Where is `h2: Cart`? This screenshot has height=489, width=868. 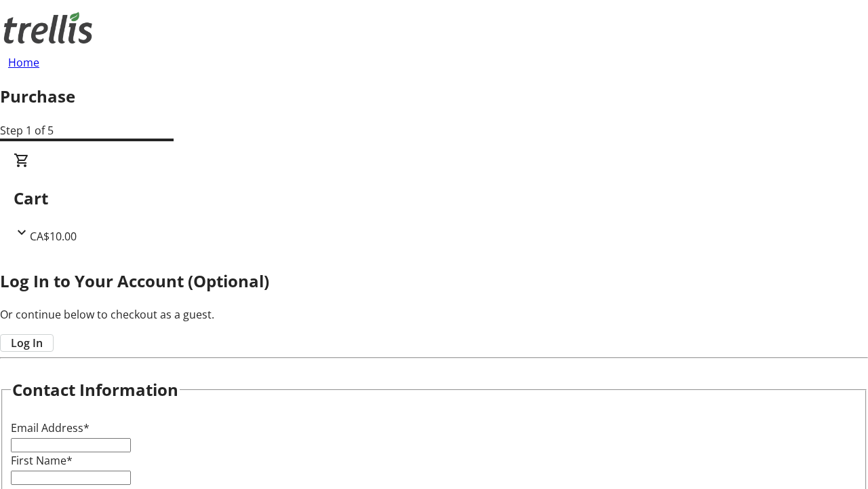
h2: Cart is located at coordinates (434, 198).